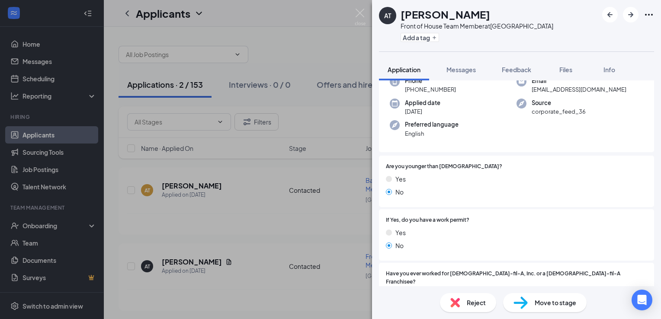 The height and width of the screenshot is (319, 661). What do you see at coordinates (559, 103) in the screenshot?
I see `span: Source` at bounding box center [559, 103].